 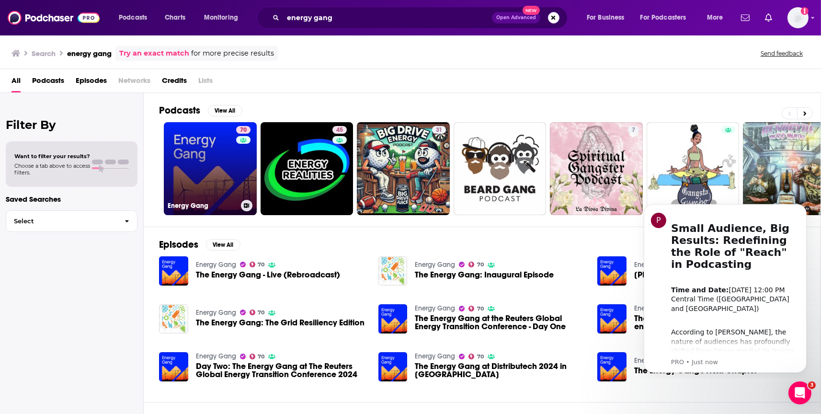 What do you see at coordinates (439, 130) in the screenshot?
I see `span: 31` at bounding box center [439, 130].